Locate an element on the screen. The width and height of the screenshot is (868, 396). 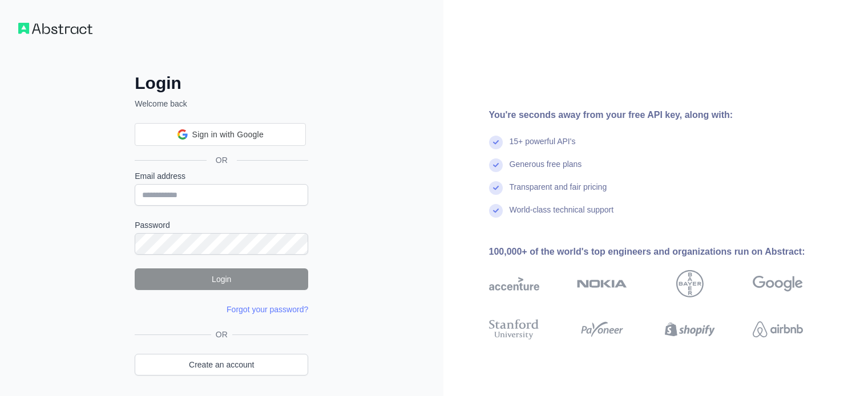
div: 15+ powerful API's is located at coordinates (543, 147).